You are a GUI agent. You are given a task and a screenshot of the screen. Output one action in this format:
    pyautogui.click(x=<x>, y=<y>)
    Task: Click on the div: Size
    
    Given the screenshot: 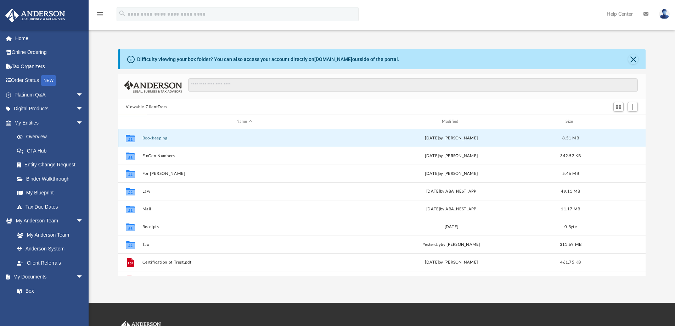 What is the action you would take?
    pyautogui.click(x=571, y=122)
    